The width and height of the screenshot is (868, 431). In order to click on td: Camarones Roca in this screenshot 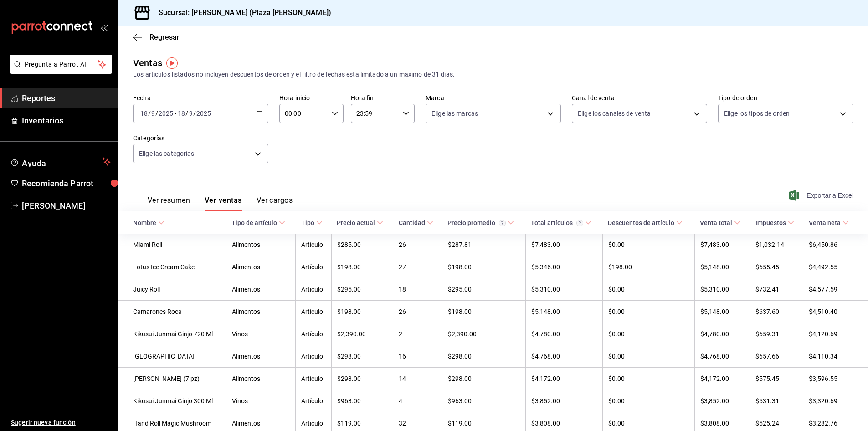, I will do `click(172, 312)`.